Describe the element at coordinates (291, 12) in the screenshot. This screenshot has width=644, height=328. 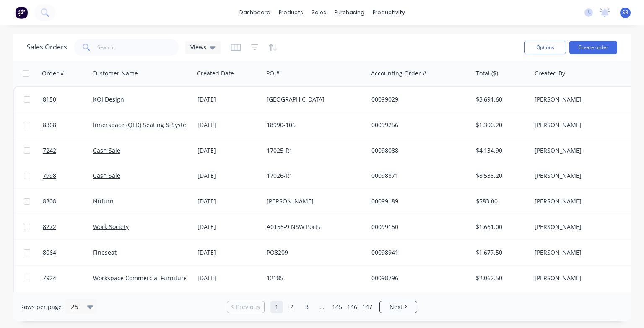
I see `div: products` at that location.